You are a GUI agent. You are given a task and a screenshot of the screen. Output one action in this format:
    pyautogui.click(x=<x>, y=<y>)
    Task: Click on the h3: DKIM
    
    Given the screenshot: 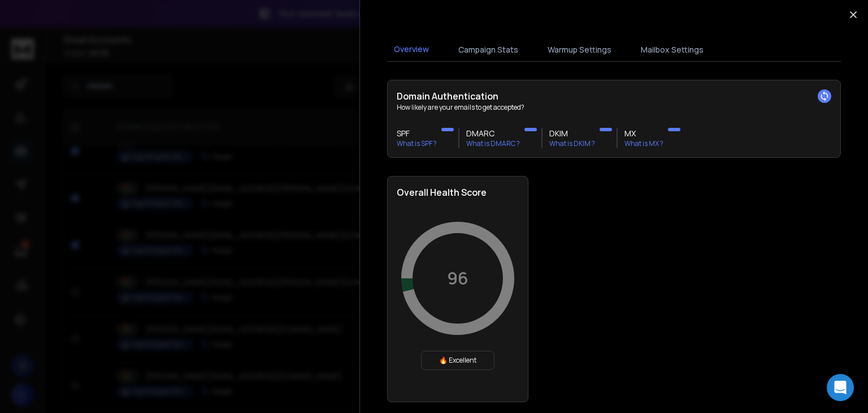 What is the action you would take?
    pyautogui.click(x=571, y=133)
    